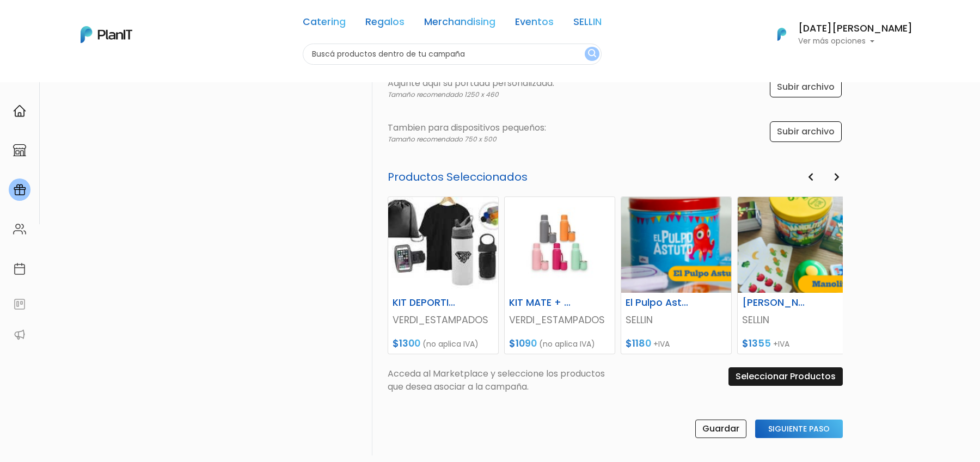 The image size is (980, 462). I want to click on a: Eventos, so click(534, 24).